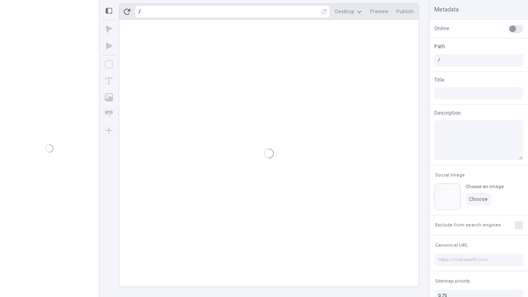 This screenshot has height=297, width=528. What do you see at coordinates (109, 81) in the screenshot?
I see `button: Text` at bounding box center [109, 81].